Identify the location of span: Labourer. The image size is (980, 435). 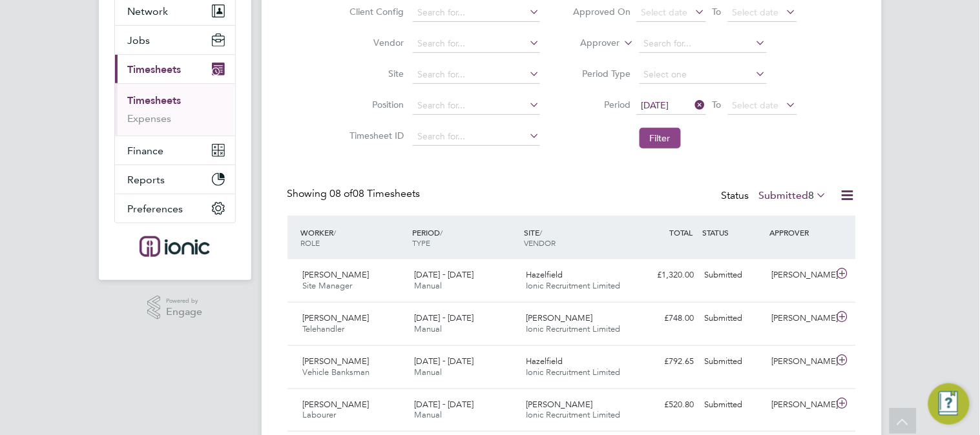
(320, 415).